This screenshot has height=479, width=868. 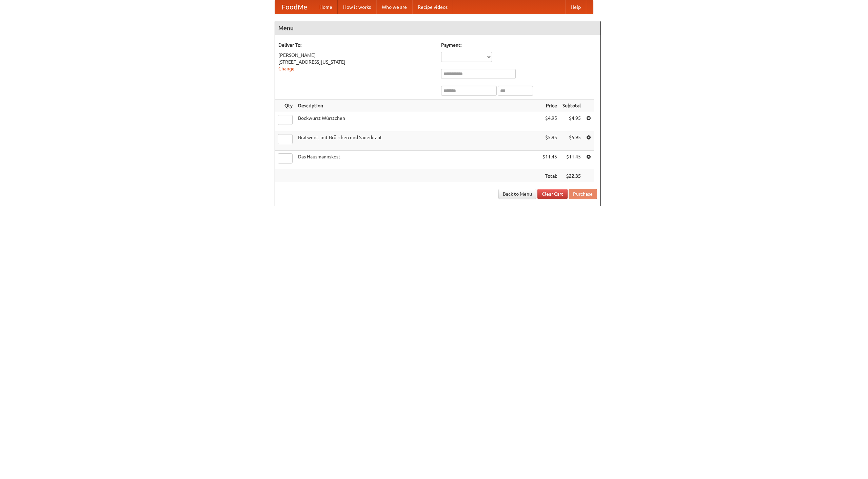 What do you see at coordinates (438, 28) in the screenshot?
I see `h4: Menu` at bounding box center [438, 28].